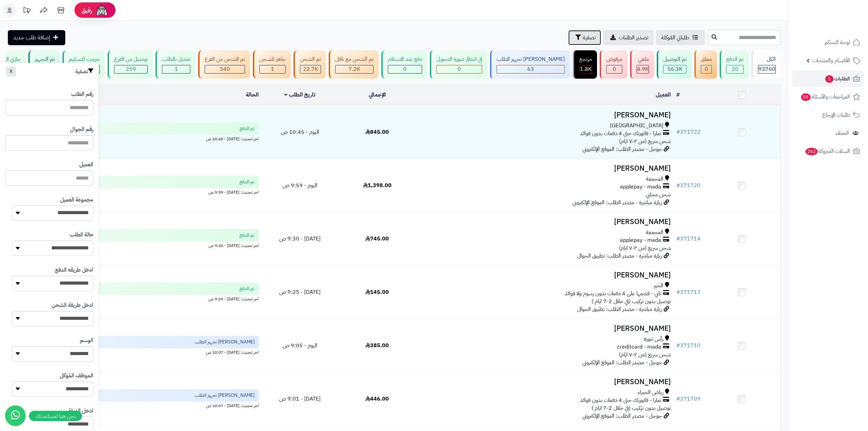  I want to click on span: 56.3K, so click(674, 69).